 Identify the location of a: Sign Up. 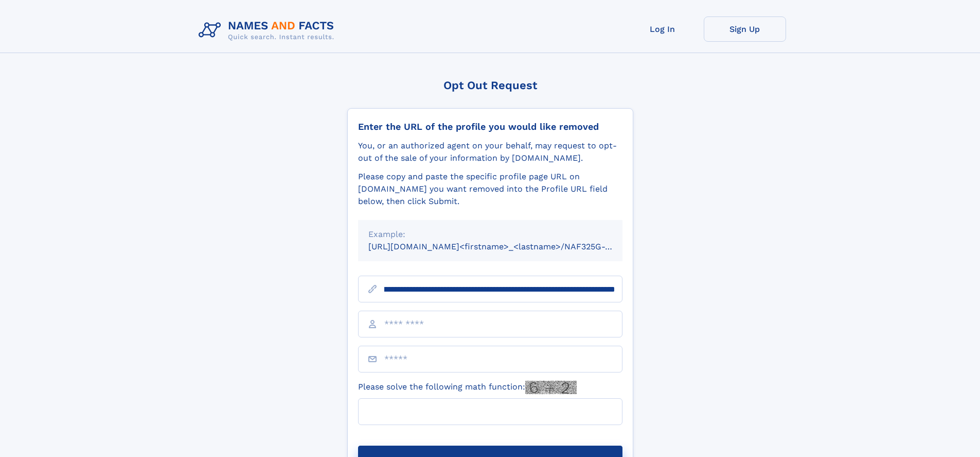
(745, 29).